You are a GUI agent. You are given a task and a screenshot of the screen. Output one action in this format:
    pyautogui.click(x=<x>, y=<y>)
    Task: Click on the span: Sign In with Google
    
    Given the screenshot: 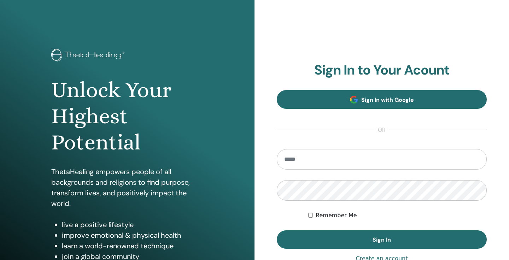 What is the action you would take?
    pyautogui.click(x=387, y=100)
    